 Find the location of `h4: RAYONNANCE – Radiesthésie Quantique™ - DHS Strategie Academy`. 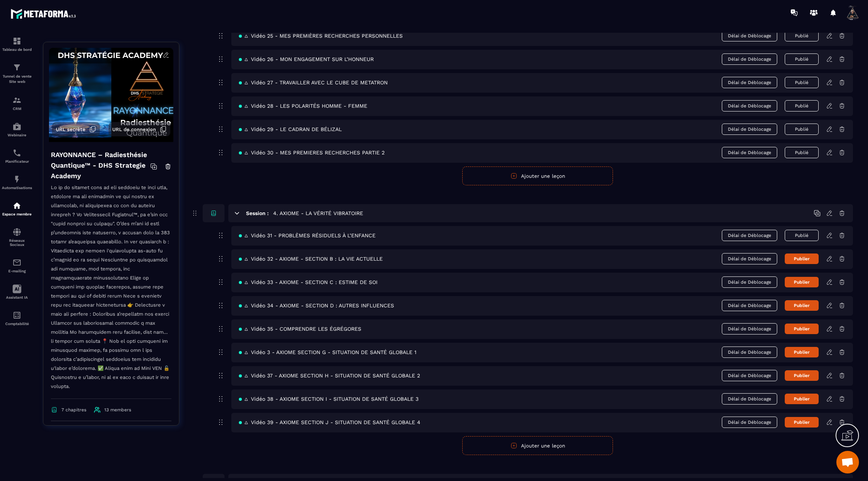

h4: RAYONNANCE – Radiesthésie Quantique™ - DHS Strategie Academy is located at coordinates (101, 165).